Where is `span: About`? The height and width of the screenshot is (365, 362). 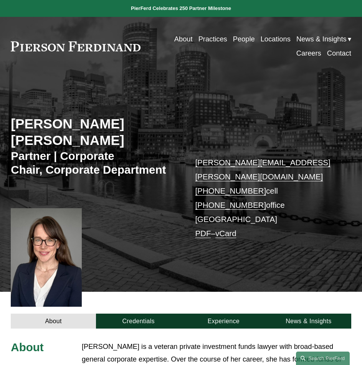 span: About is located at coordinates (27, 347).